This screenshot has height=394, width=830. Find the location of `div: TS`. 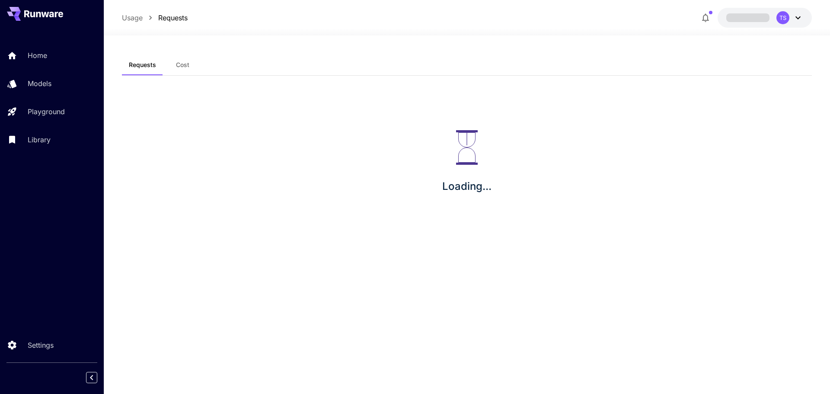

div: TS is located at coordinates (783, 18).